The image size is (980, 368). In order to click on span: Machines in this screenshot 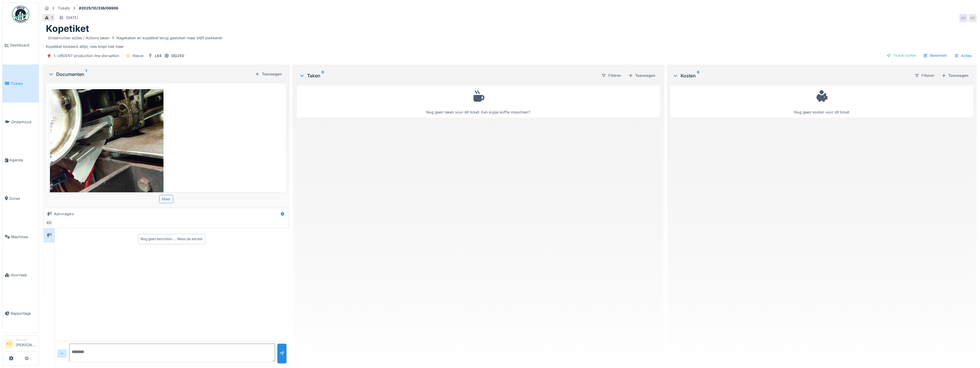, I will do `click(24, 236)`.